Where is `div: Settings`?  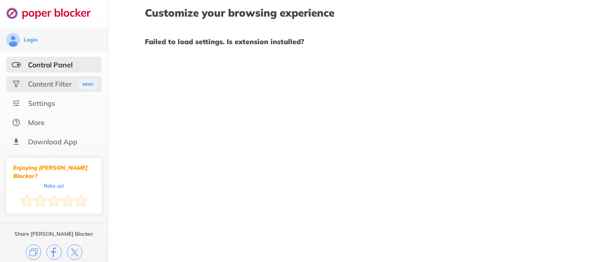 div: Settings is located at coordinates (42, 103).